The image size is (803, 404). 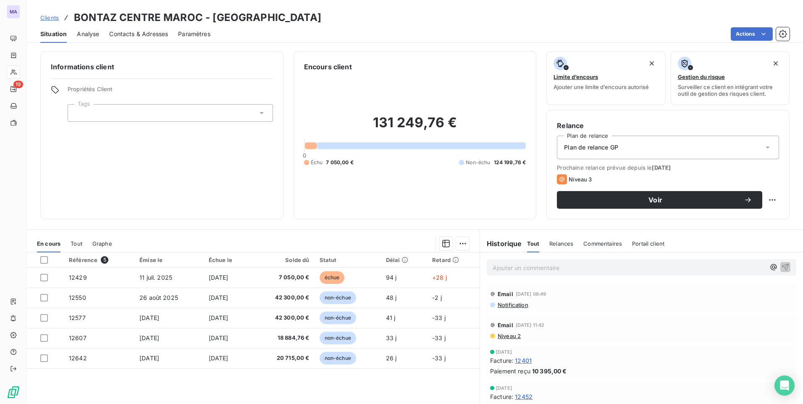 What do you see at coordinates (78, 277) in the screenshot?
I see `span: 12429` at bounding box center [78, 277].